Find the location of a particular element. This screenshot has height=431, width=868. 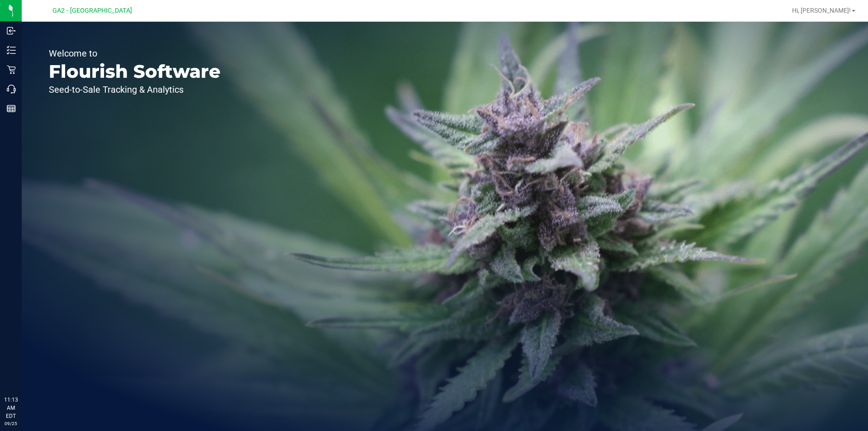

p: 11:13 AM EDT is located at coordinates (11, 408).